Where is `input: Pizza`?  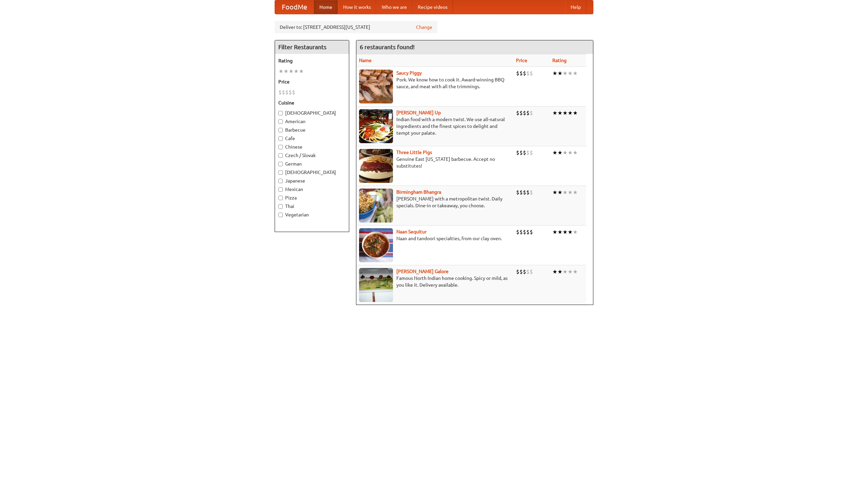
input: Pizza is located at coordinates (280, 198).